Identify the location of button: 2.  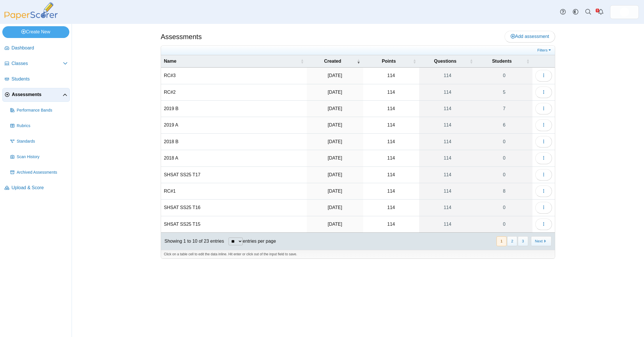
(512, 241).